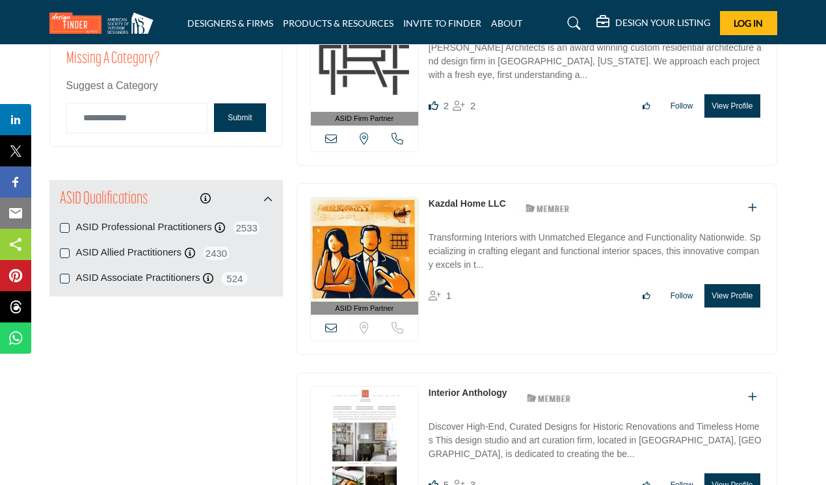 The width and height of the screenshot is (826, 485). I want to click on label: ASID Associate Practitioners, so click(138, 278).